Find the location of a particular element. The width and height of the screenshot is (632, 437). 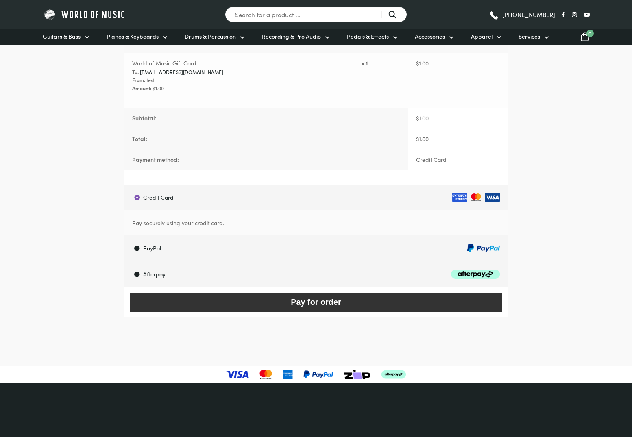

span: Recording & Pro Audio is located at coordinates (291, 36).